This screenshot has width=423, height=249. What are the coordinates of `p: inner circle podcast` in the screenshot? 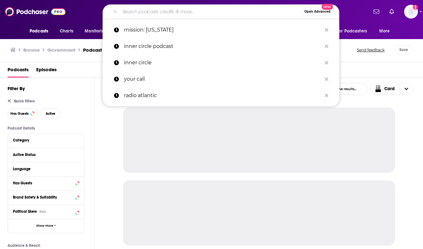 It's located at (223, 46).